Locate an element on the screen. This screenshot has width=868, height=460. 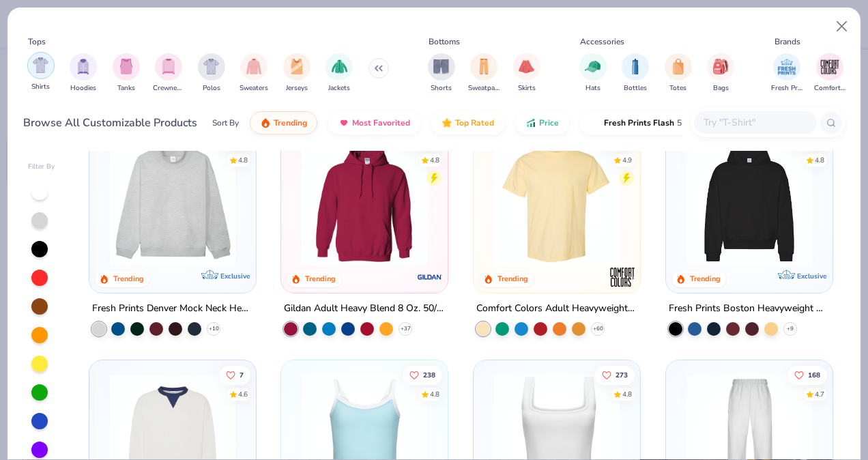
div: Tops is located at coordinates (37, 41).